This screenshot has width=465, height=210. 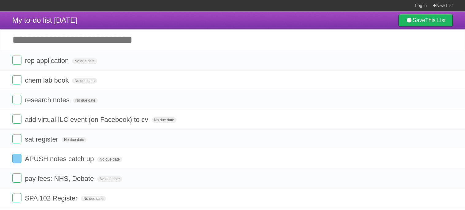 What do you see at coordinates (60, 178) in the screenshot?
I see `span: pay fees: NHS, Debate` at bounding box center [60, 178].